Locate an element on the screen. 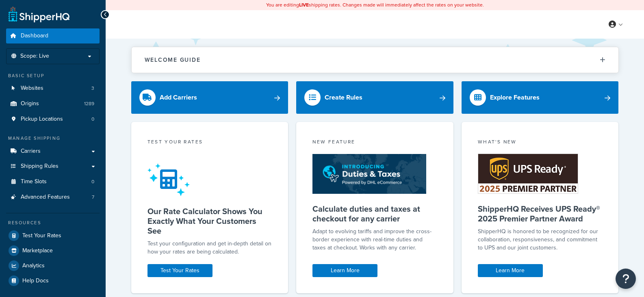 The width and height of the screenshot is (644, 297). li: Carriers is located at coordinates (52, 151).